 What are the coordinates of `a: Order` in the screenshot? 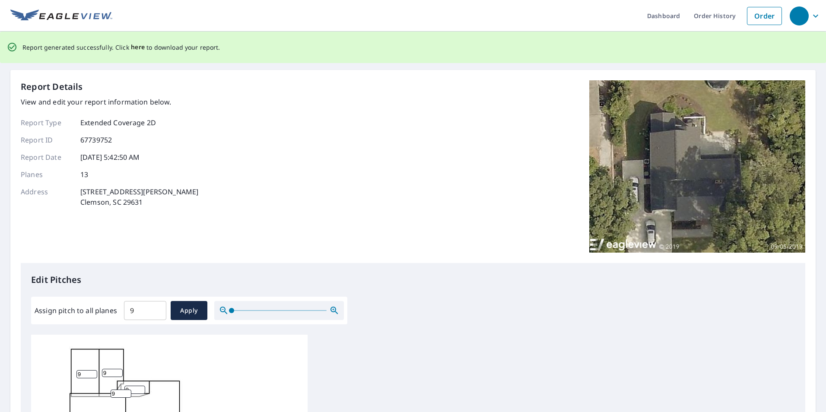 It's located at (764, 16).